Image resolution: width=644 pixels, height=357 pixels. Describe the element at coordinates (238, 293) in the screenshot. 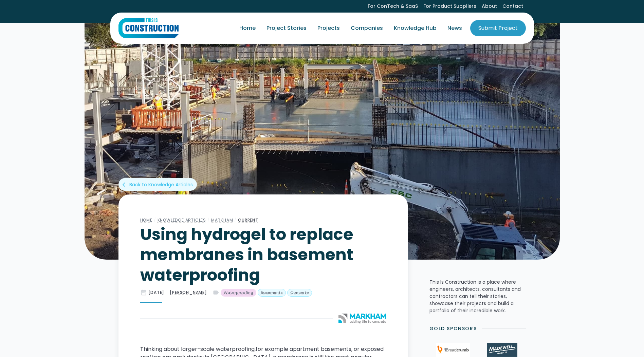

I see `a: Waterproofing` at that location.